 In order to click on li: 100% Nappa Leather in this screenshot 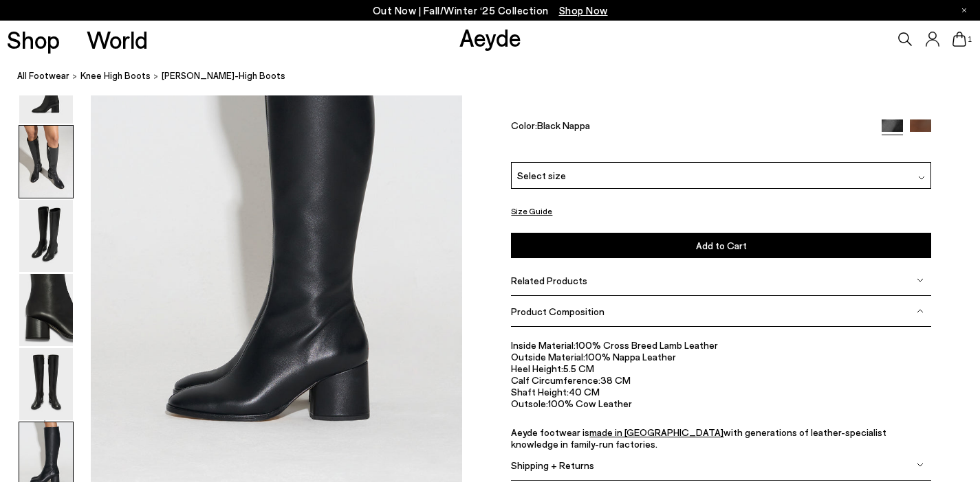, I will do `click(721, 357)`.